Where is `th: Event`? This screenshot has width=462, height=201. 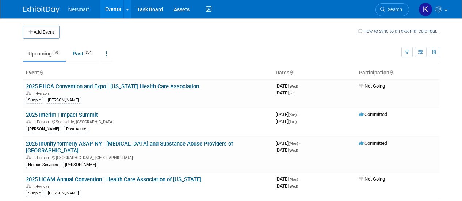 th: Event is located at coordinates (148, 73).